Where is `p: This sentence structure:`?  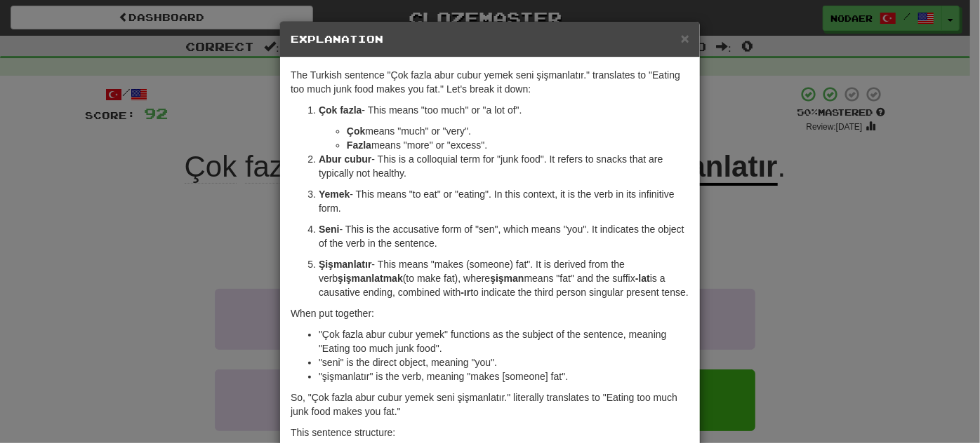 p: This sentence structure: is located at coordinates (490, 433).